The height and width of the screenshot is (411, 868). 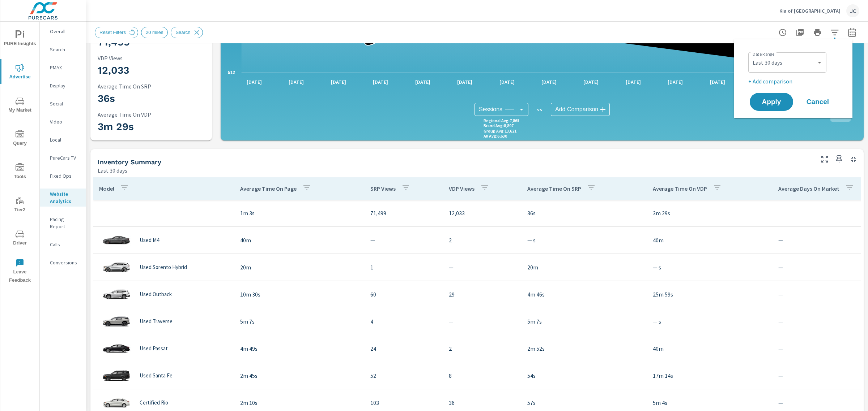 What do you see at coordinates (584, 294) in the screenshot?
I see `p: 4m 46s` at bounding box center [584, 294].